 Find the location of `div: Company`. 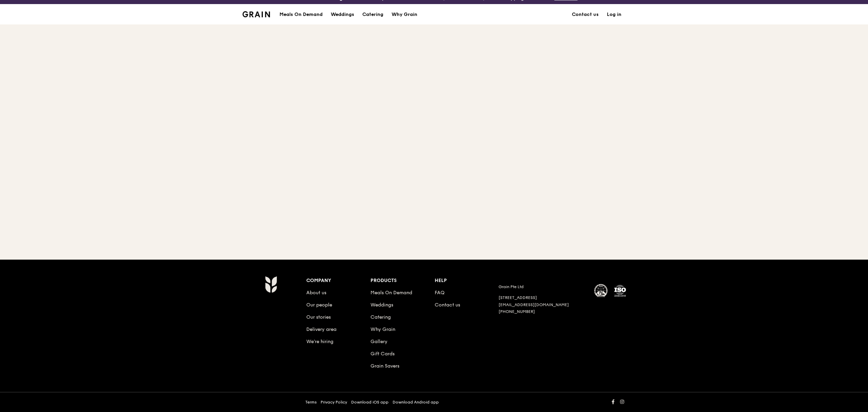

div: Company is located at coordinates (338, 281).